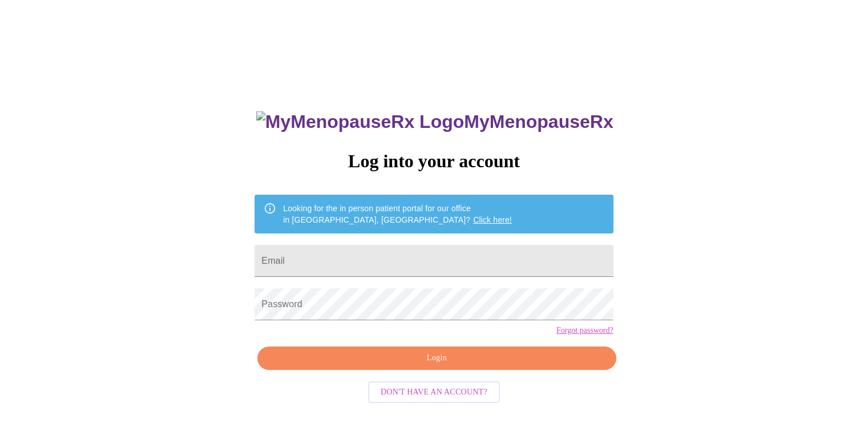 The height and width of the screenshot is (443, 868). What do you see at coordinates (492, 219) in the screenshot?
I see `a: Click here!` at bounding box center [492, 219].